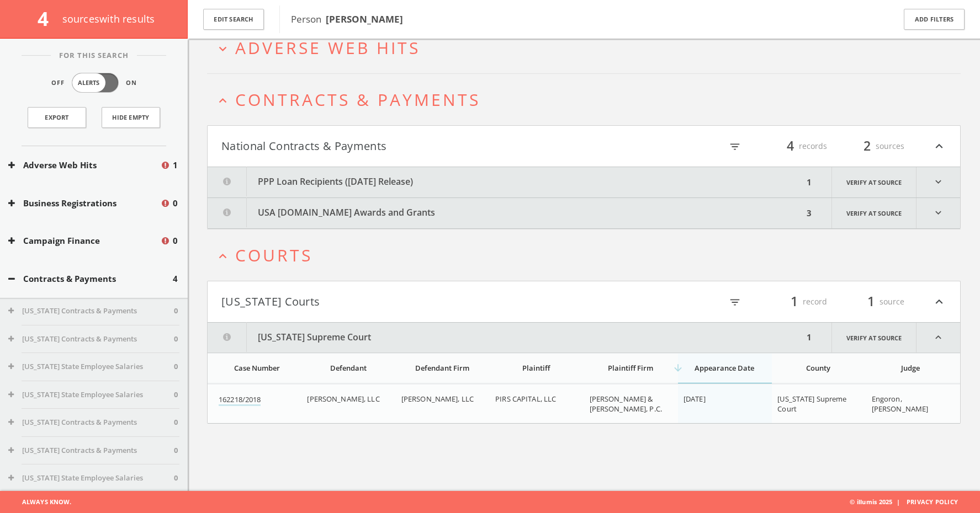  Describe the element at coordinates (327, 47) in the screenshot. I see `span: Adverse Web Hits` at that location.